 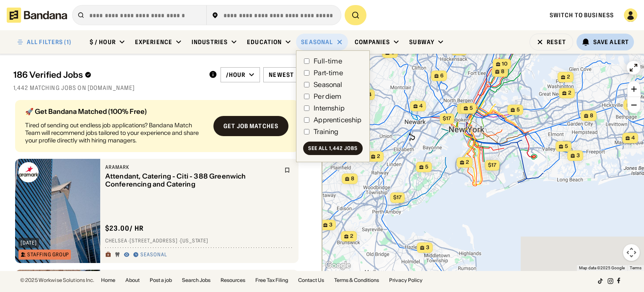 I want to click on a: Home, so click(x=108, y=280).